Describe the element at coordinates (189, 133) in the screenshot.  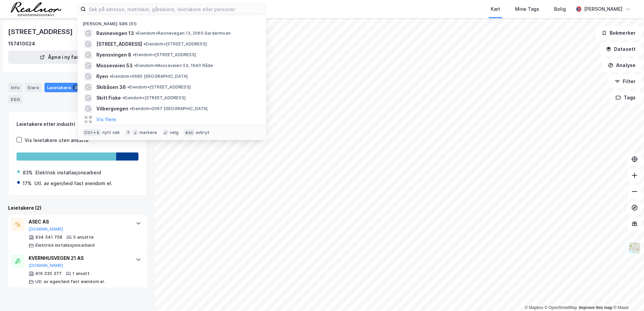
I see `div: esc` at that location.